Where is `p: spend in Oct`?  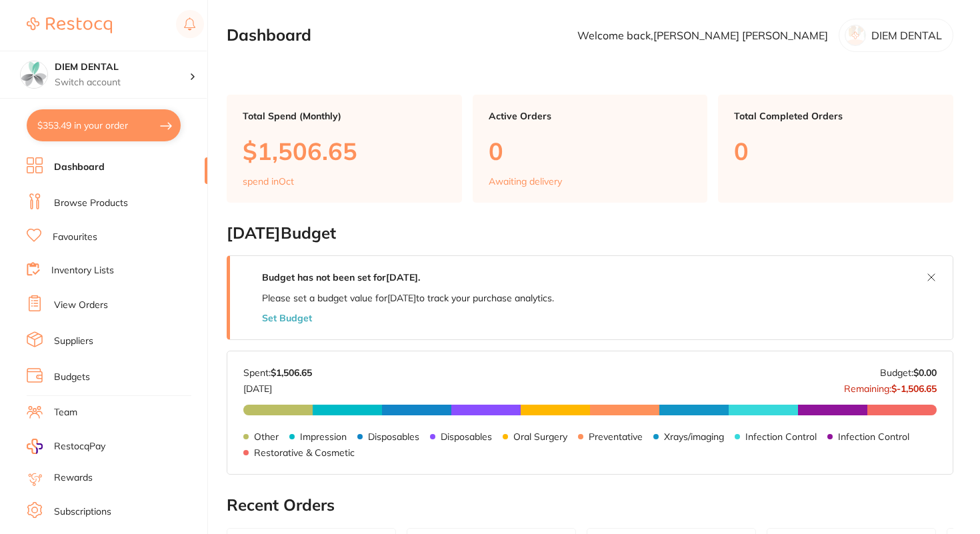
p: spend in Oct is located at coordinates (268, 181).